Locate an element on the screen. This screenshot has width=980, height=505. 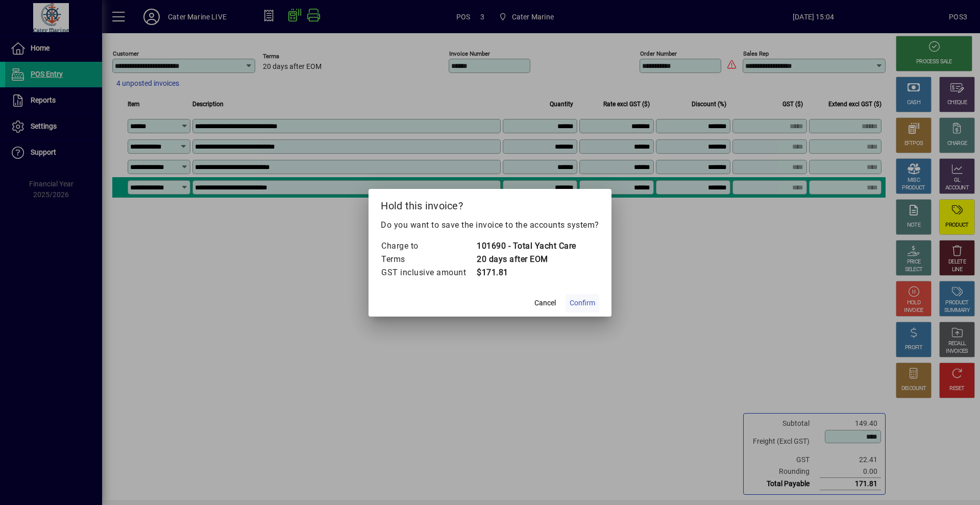
td: GST inclusive amount is located at coordinates (428, 272).